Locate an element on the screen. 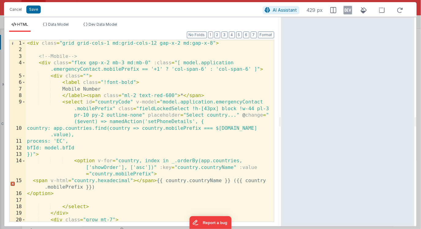 This screenshot has width=421, height=229. button: 1 is located at coordinates (210, 35).